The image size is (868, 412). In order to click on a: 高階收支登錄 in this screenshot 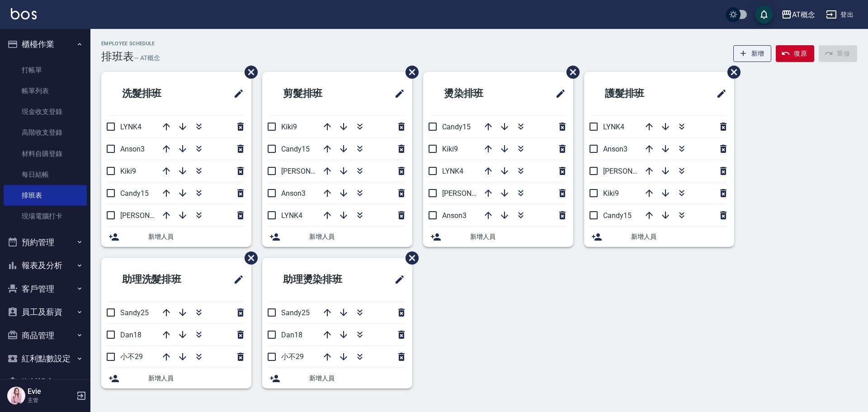, I will do `click(45, 132)`.